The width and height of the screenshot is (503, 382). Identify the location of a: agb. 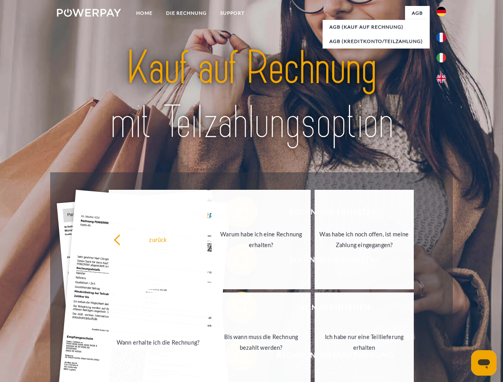
(417, 13).